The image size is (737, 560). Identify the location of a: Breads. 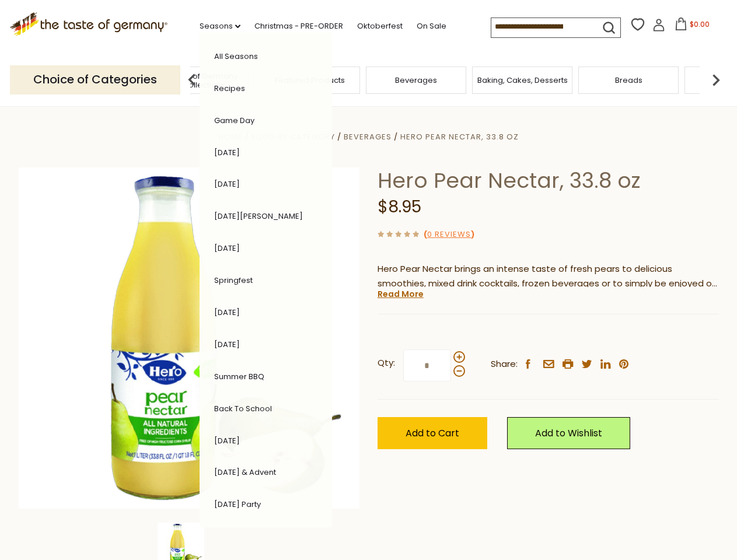
(628, 80).